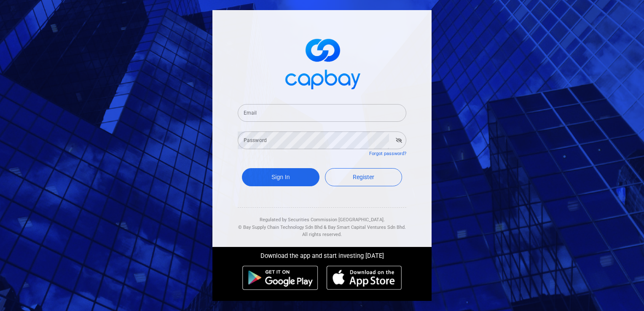 The image size is (644, 311). I want to click on img: ios, so click(364, 278).